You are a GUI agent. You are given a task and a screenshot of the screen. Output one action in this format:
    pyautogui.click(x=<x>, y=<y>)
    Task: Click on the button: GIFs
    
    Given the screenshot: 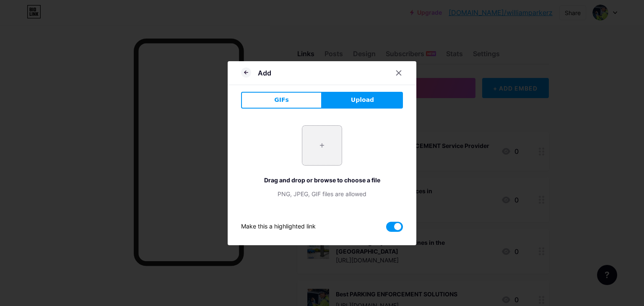 What is the action you would take?
    pyautogui.click(x=281, y=100)
    